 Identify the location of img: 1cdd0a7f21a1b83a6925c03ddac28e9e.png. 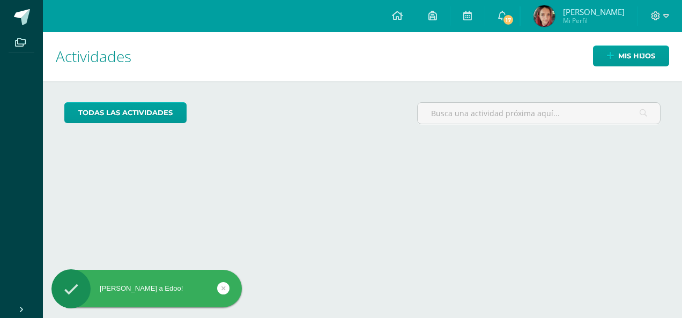
(544, 16).